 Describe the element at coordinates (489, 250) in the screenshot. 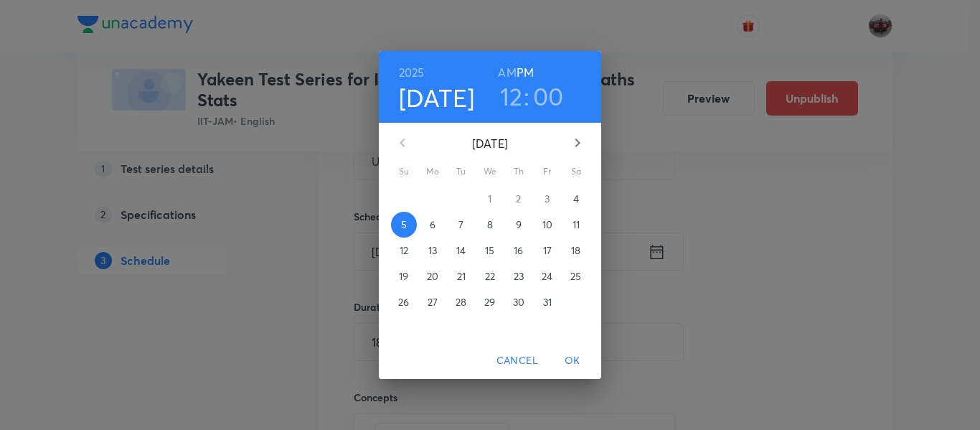

I see `p: 15` at that location.